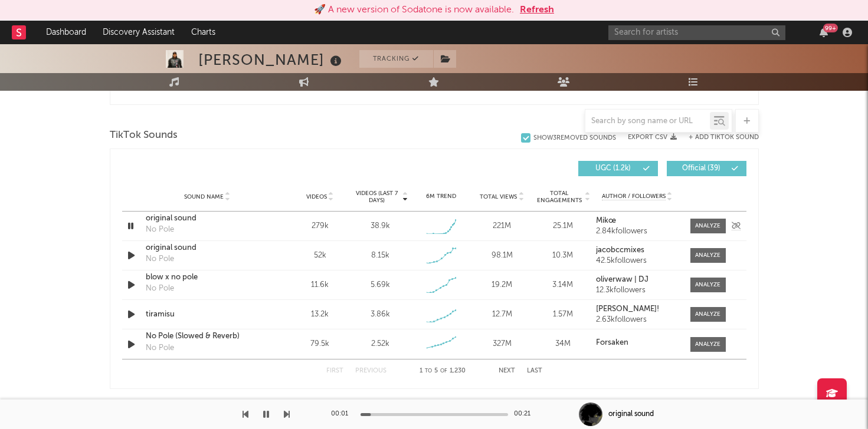  I want to click on a: oliverwaw | DJ, so click(637, 280).